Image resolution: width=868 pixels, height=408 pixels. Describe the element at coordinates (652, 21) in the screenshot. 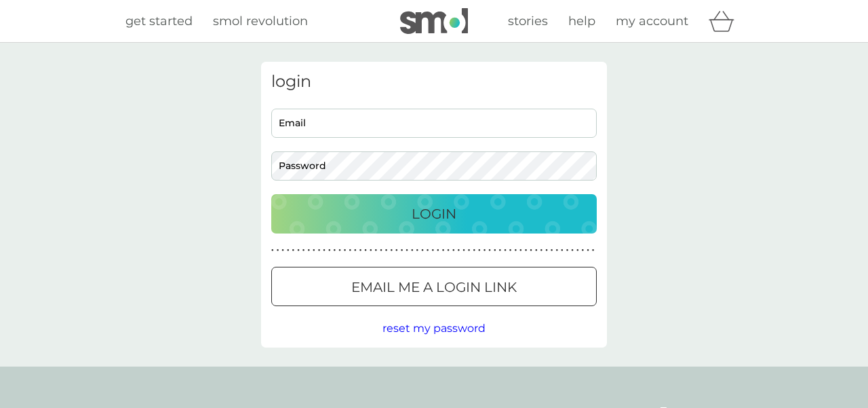

I see `span: my account` at that location.